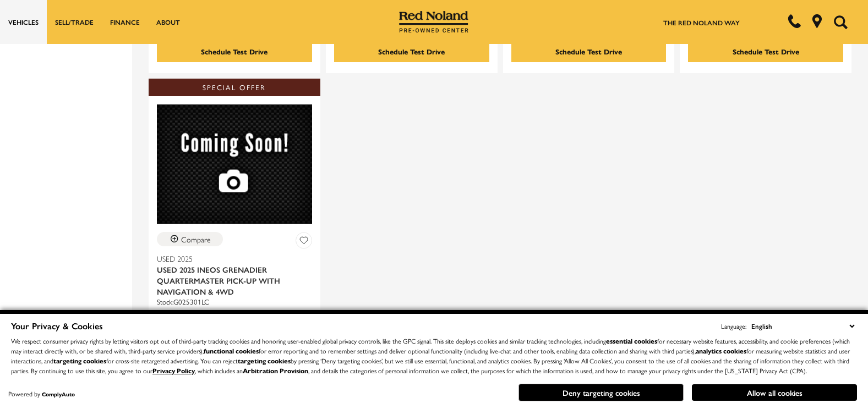  What do you see at coordinates (631, 341) in the screenshot?
I see `strong: essential cookies` at bounding box center [631, 341].